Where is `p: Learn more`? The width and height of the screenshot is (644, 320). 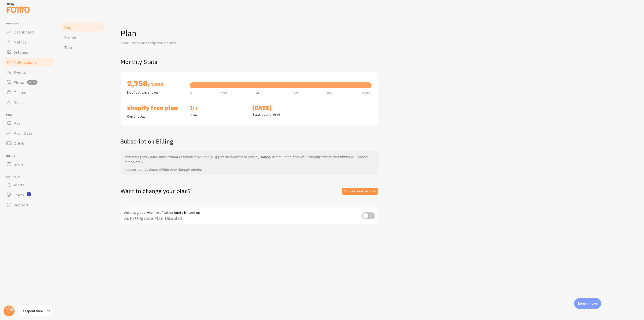 p: Learn more is located at coordinates (588, 303).